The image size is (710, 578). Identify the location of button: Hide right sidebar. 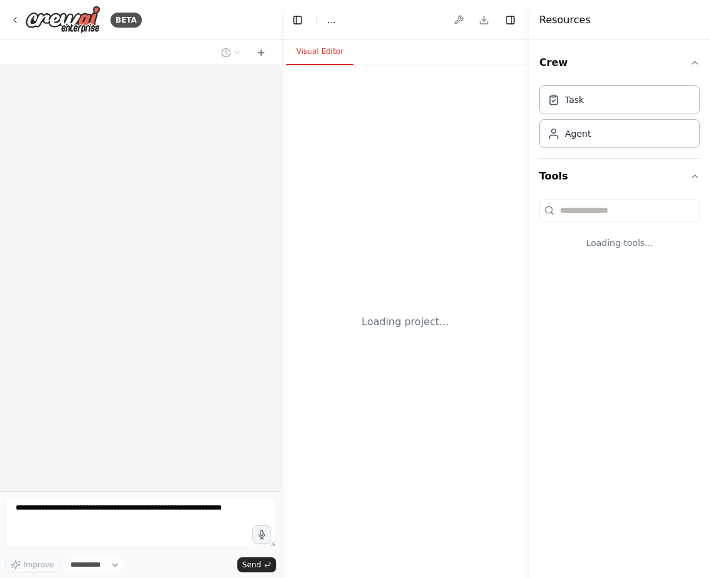
(510, 20).